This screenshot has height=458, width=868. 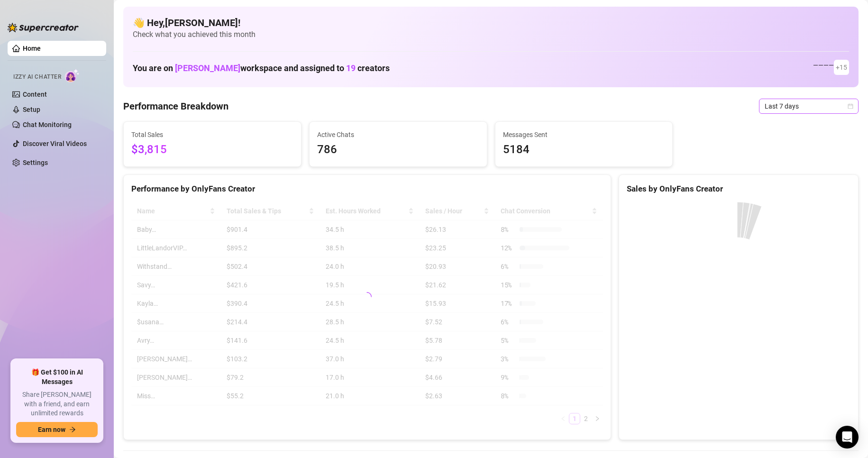 What do you see at coordinates (31, 48) in the screenshot?
I see `a: Home` at bounding box center [31, 48].